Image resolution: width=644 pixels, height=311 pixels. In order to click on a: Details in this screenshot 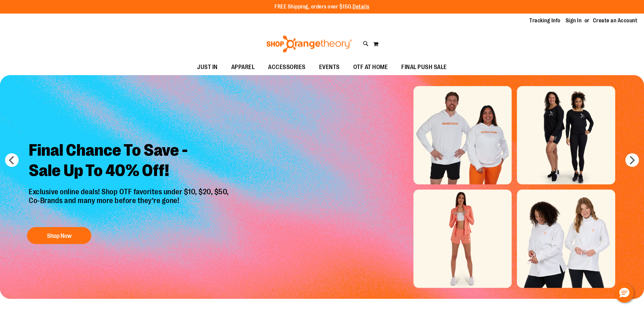, I will do `click(361, 7)`.